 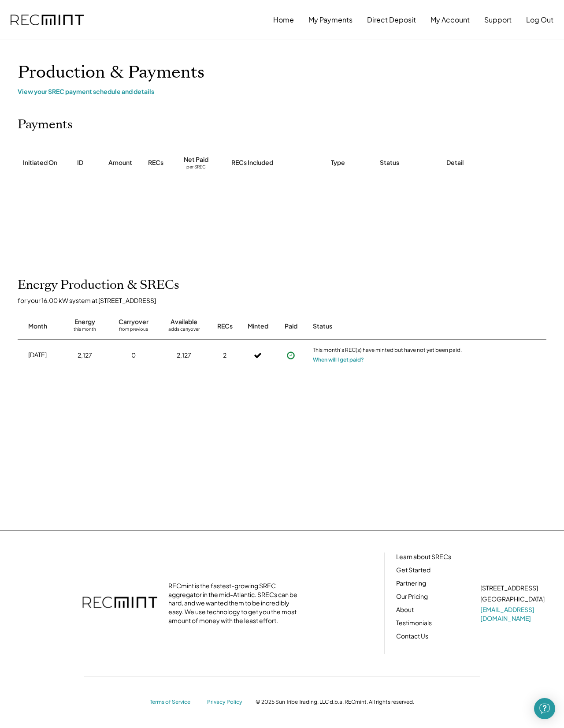 What do you see at coordinates (330, 20) in the screenshot?
I see `button: My Payments` at bounding box center [330, 20].